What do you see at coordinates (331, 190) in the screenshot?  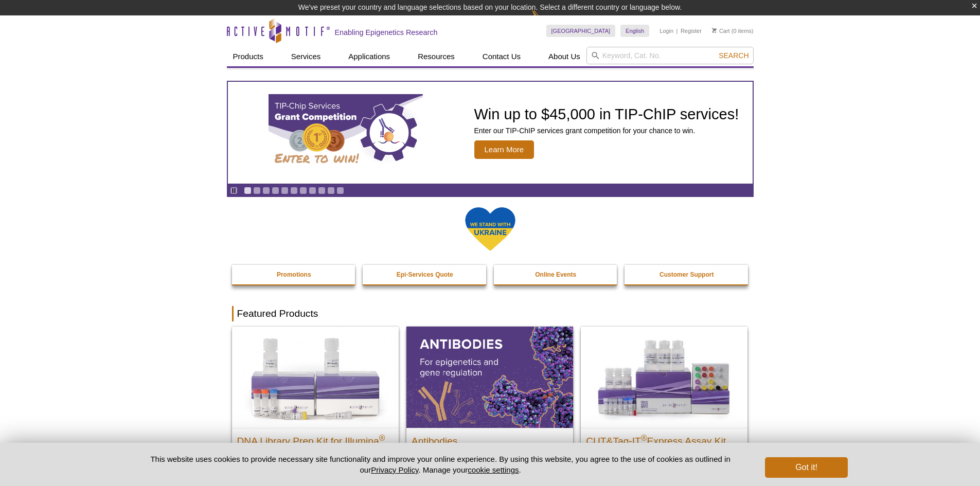 I see `a: Go to slide 10` at bounding box center [331, 190].